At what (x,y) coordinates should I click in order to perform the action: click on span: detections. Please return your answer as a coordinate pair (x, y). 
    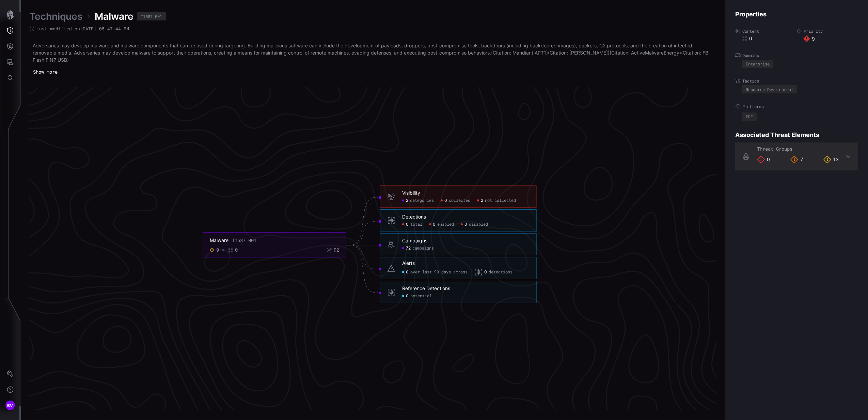
    Looking at the image, I should click on (500, 273).